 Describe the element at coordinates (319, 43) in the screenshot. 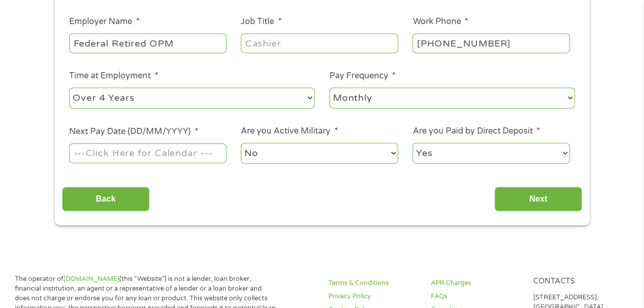

I see `input: Cashier` at that location.